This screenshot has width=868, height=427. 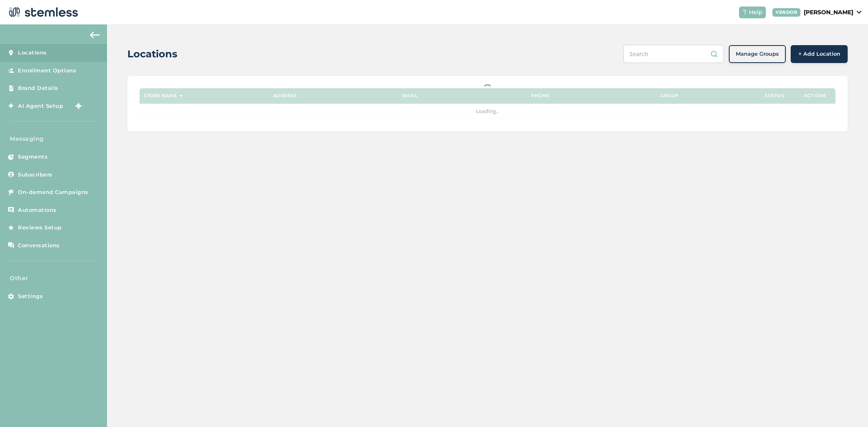 What do you see at coordinates (37, 210) in the screenshot?
I see `span: Automations` at bounding box center [37, 210].